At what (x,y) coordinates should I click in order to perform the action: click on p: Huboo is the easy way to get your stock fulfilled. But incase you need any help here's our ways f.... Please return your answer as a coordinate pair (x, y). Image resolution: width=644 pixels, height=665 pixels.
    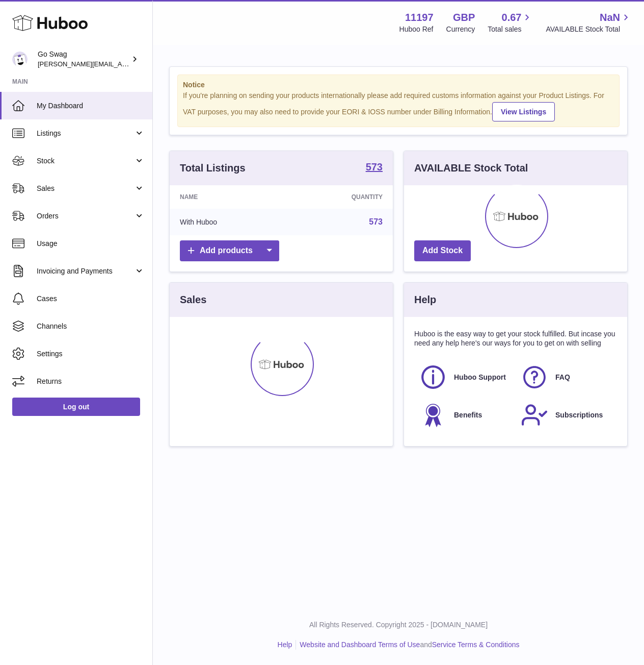
    Looking at the image, I should click on (516, 339).